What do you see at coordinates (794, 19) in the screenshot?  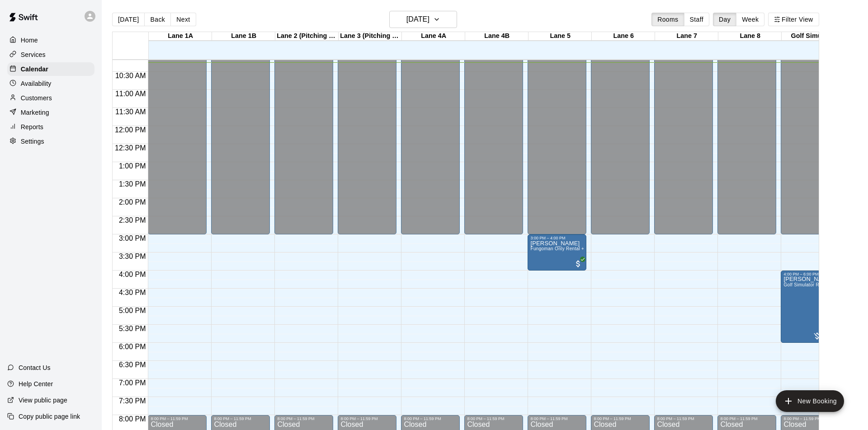 I see `button: Filter View` at bounding box center [794, 19].